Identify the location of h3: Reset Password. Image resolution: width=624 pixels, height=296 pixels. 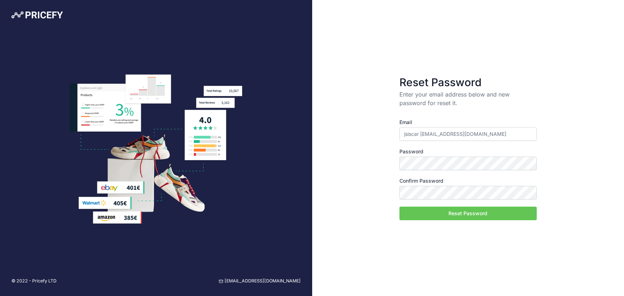
(468, 82).